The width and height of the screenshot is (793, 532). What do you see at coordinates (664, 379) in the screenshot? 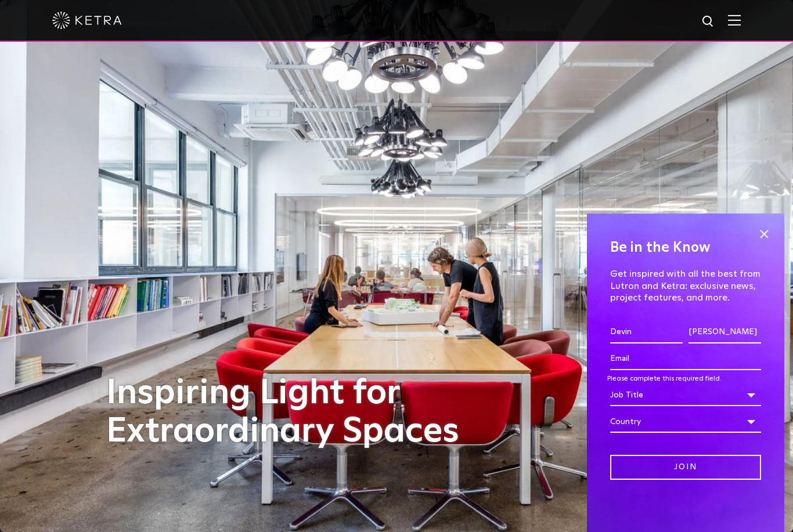
I see `label: Please complete this required field.` at bounding box center [664, 379].